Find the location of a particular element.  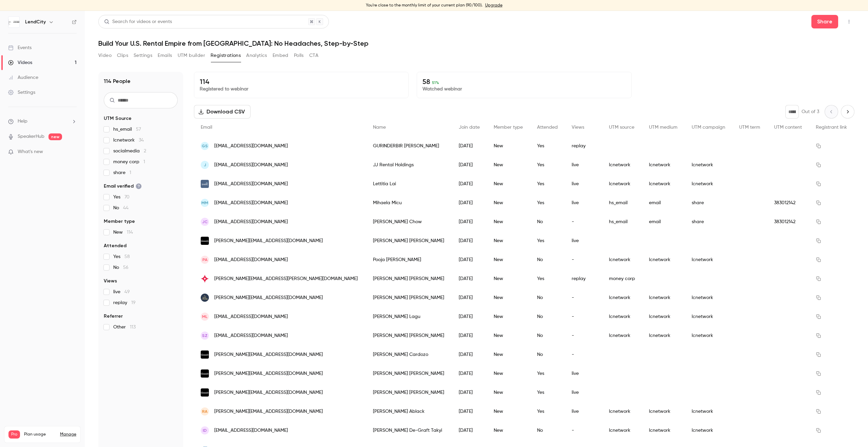

span: 114 is located at coordinates (130, 233).